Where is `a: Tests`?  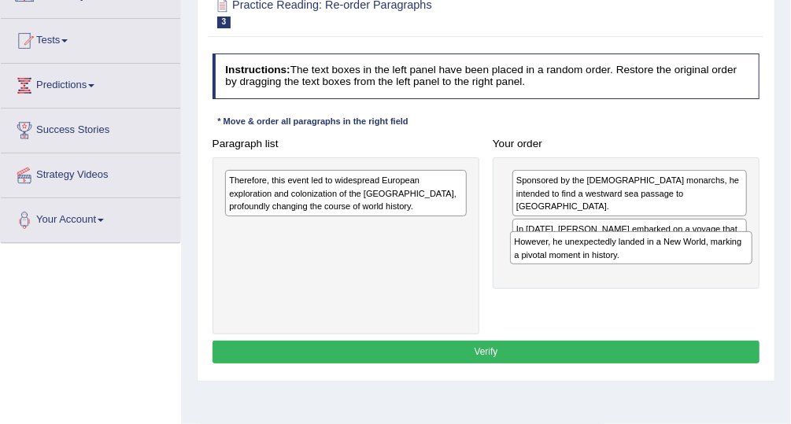 a: Tests is located at coordinates (91, 39).